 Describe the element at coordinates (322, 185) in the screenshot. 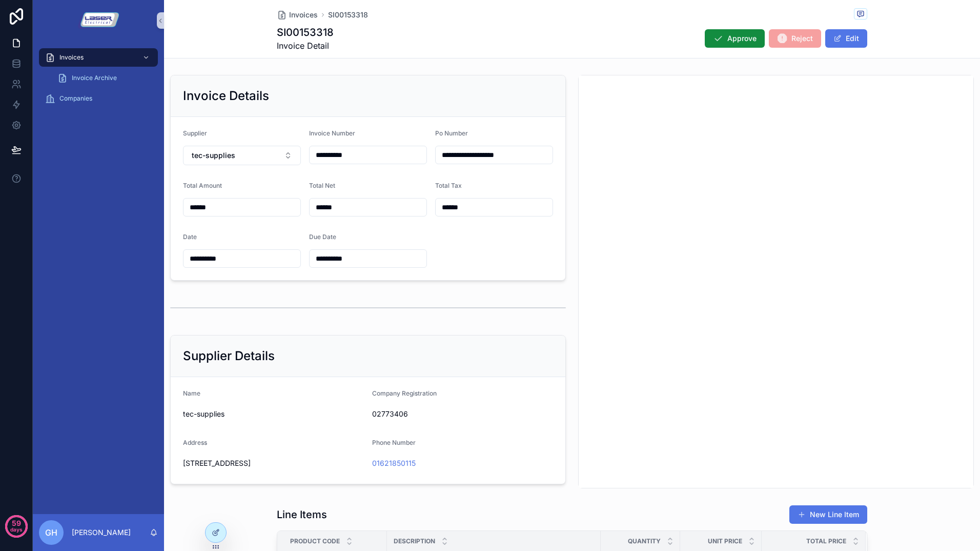

I see `span: Total Net` at that location.